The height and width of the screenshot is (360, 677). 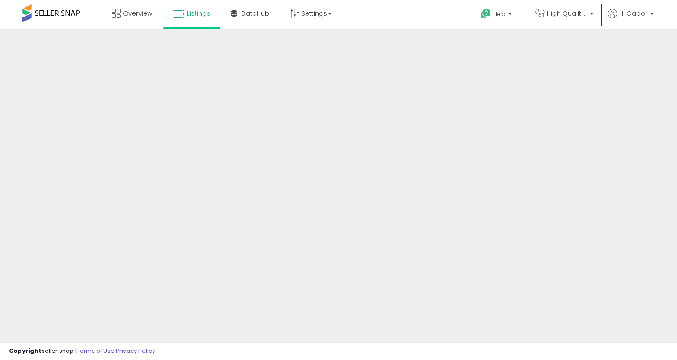 I want to click on a: Hi Gabor, so click(x=630, y=19).